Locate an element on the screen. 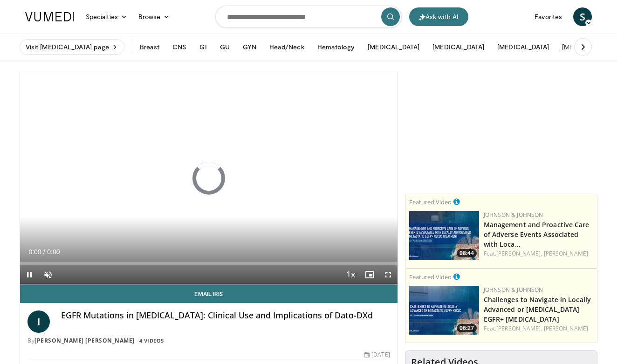  img: VuMedi Logo is located at coordinates (50, 17).